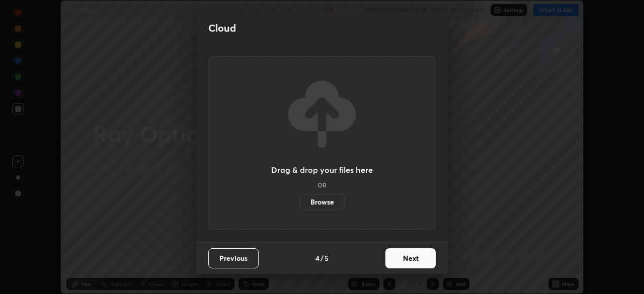 The width and height of the screenshot is (644, 294). Describe the element at coordinates (322, 170) in the screenshot. I see `h3: Drag & drop your files here` at that location.